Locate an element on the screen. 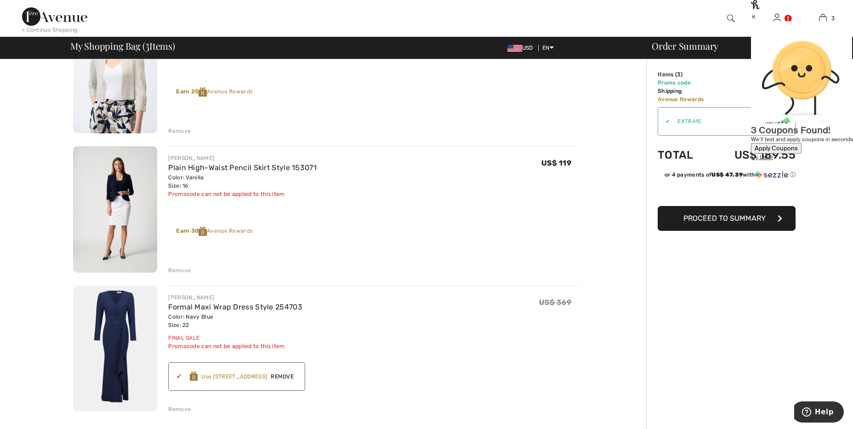 Image resolution: width=853 pixels, height=429 pixels. td: US$ -12.45 is located at coordinates (756, 83).